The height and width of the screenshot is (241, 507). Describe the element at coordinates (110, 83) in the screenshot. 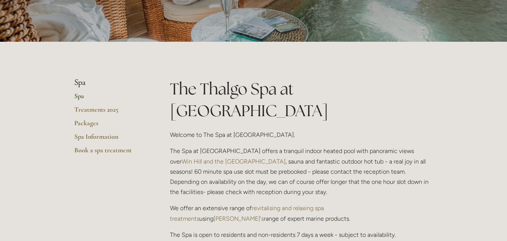

I see `li: Spa` at that location.